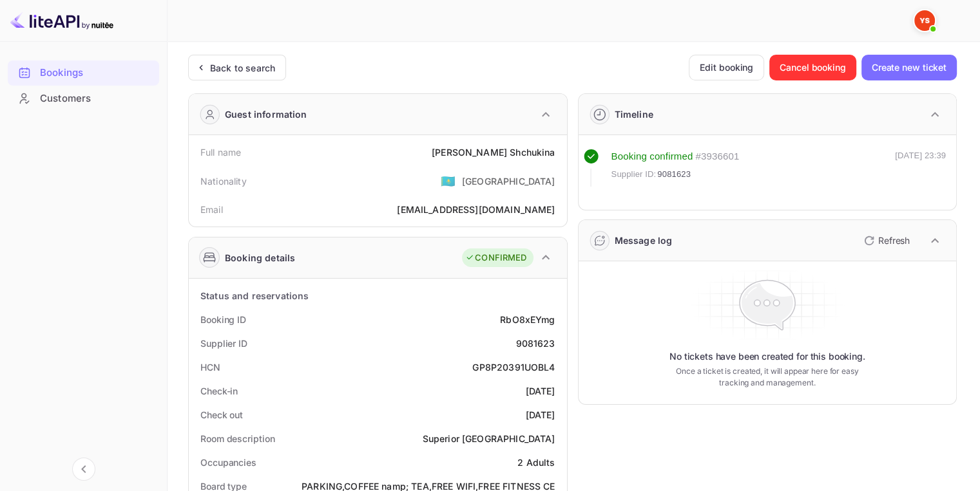 The image size is (980, 491). Describe the element at coordinates (652, 156) in the screenshot. I see `div: Booking confirmed` at that location.